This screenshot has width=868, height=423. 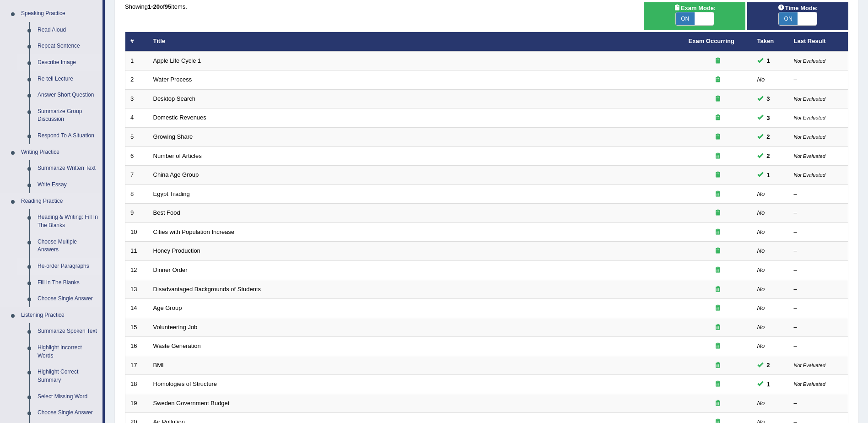 What do you see at coordinates (176, 327) in the screenshot?
I see `a: Volunteering Job` at bounding box center [176, 327].